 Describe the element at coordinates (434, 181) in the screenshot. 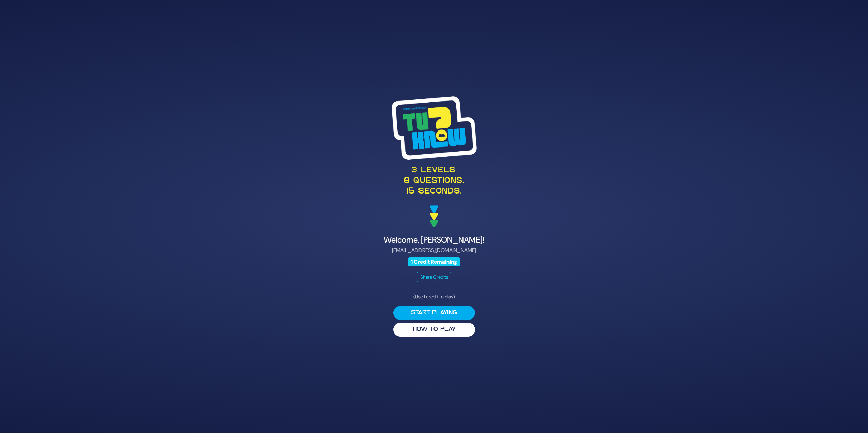

I see `p: 3 levels. 8 questions. 15 seconds.` at that location.